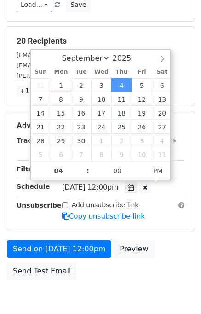 The width and height of the screenshot is (201, 314). What do you see at coordinates (121, 140) in the screenshot?
I see `span: October 2, 2025` at bounding box center [121, 140].